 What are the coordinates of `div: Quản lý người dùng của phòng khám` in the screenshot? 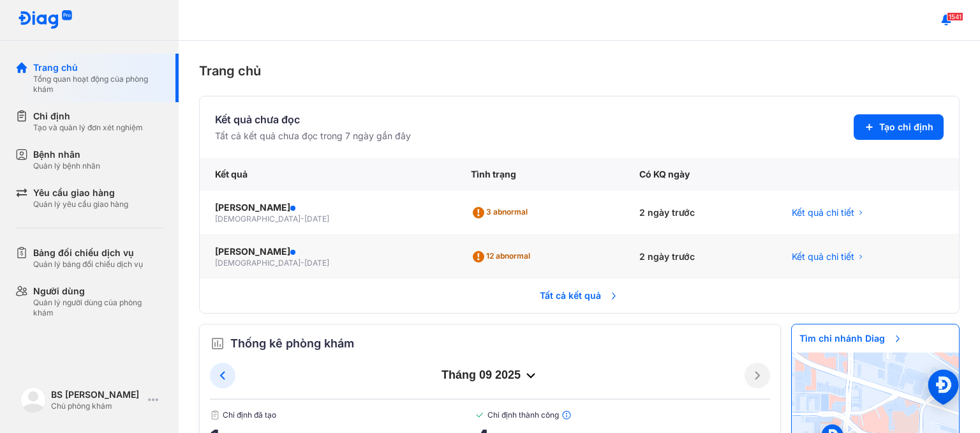 It's located at (98, 307).